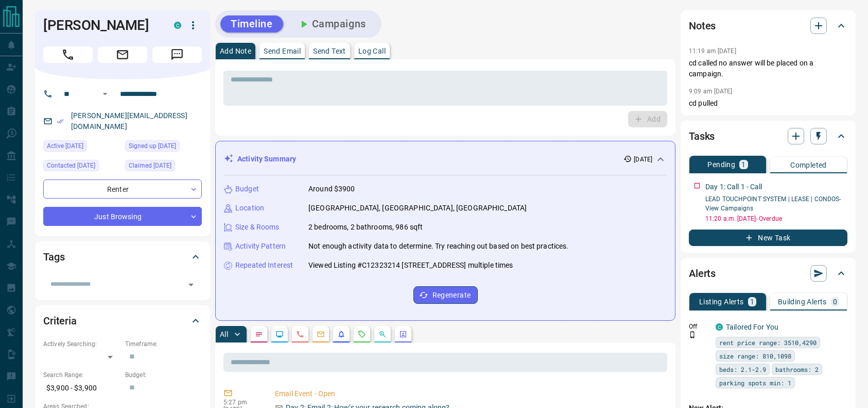 This screenshot has width=868, height=408. I want to click on p: Send Email, so click(282, 51).